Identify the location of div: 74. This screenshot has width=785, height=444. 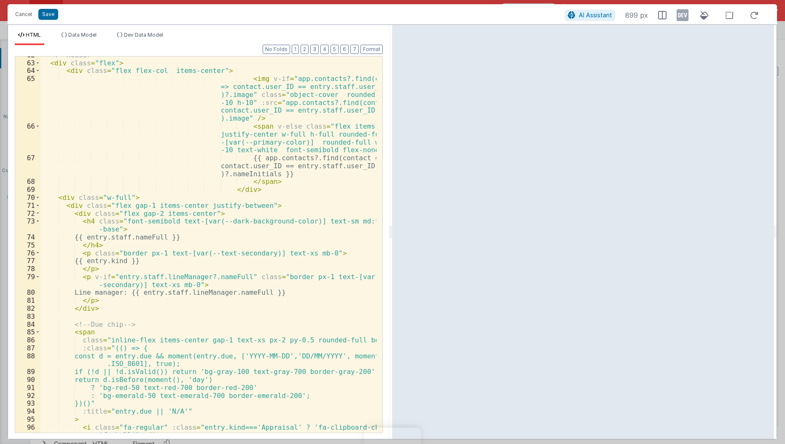
(28, 237).